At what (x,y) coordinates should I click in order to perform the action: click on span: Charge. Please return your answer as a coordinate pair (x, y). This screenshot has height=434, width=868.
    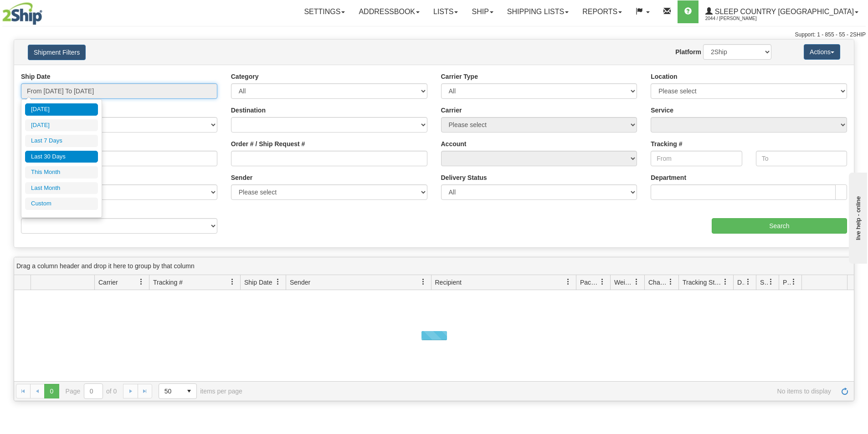
    Looking at the image, I should click on (658, 282).